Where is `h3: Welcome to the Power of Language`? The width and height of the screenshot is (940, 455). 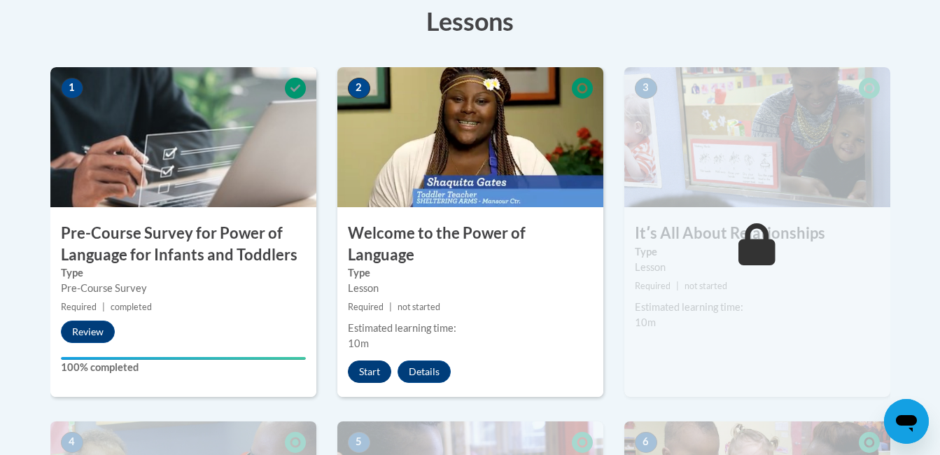
h3: Welcome to the Power of Language is located at coordinates (470, 244).